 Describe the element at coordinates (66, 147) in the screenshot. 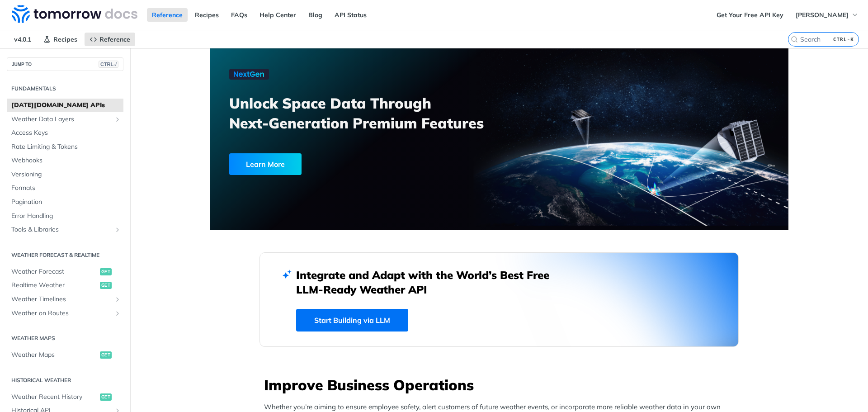

I see `span: Rate Limiting & Tokens` at that location.